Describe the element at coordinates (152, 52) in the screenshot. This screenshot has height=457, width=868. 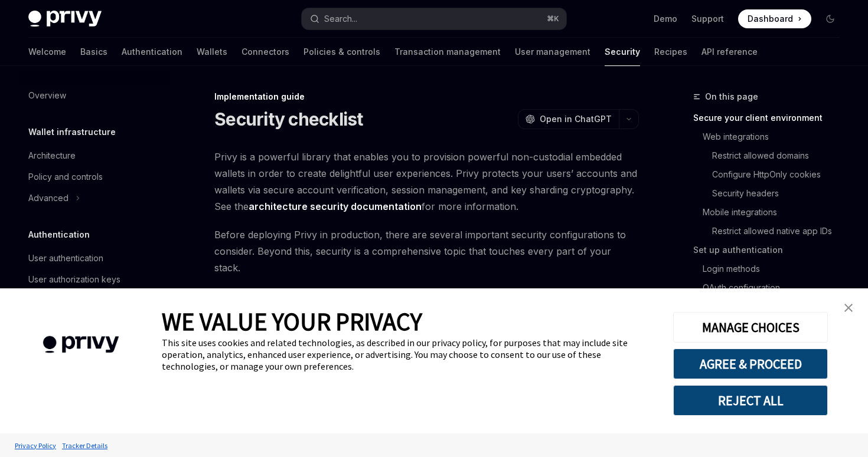
I see `a: Authentication` at that location.